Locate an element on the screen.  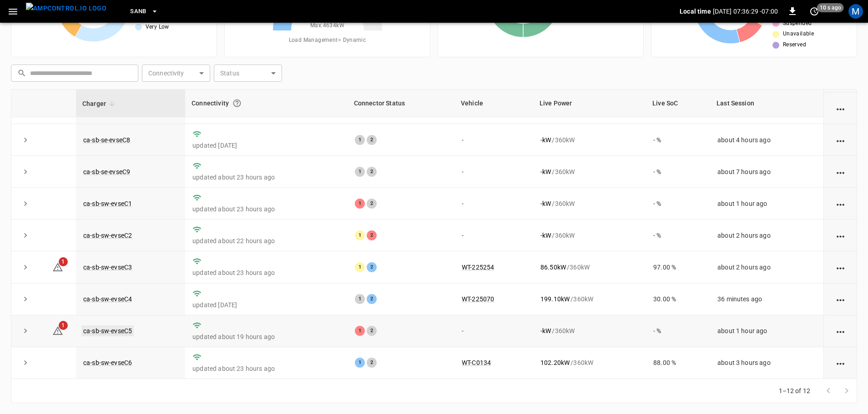
td: about 7 hours ago is located at coordinates (766, 172).